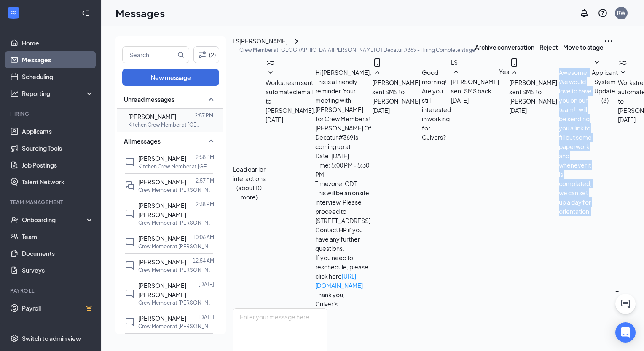 The height and width of the screenshot is (351, 644). What do you see at coordinates (343, 304) in the screenshot?
I see `p: Culver's` at bounding box center [343, 304].